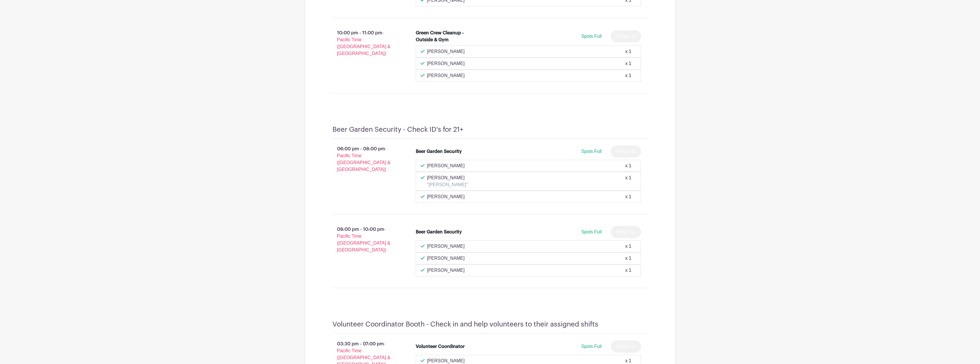 The image size is (980, 364). What do you see at coordinates (365, 159) in the screenshot?
I see `p: 06:00 pm - 08:00 pm` at bounding box center [365, 159].